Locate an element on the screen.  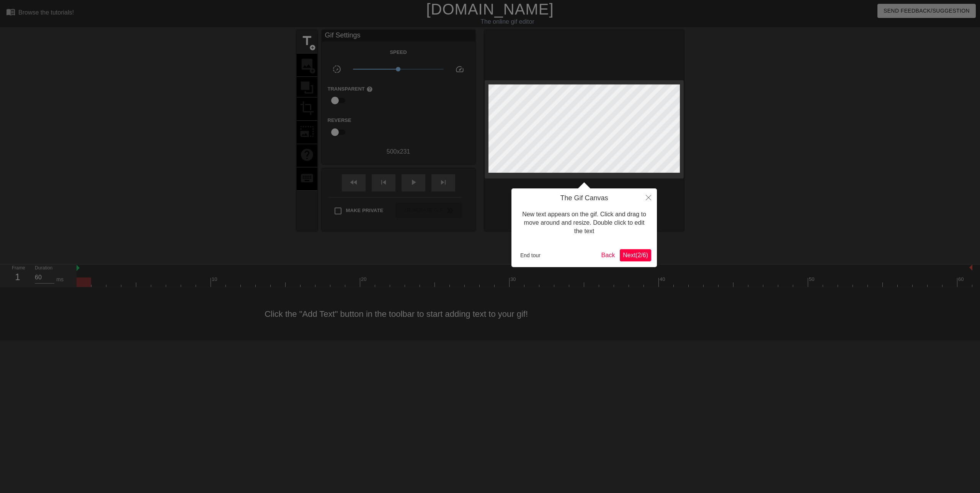
span: Next ( 2 / 6 ) is located at coordinates (635, 255).